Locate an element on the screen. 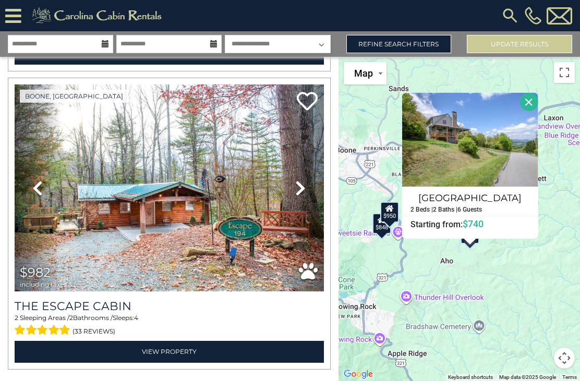 The image size is (580, 381). button: Keyboard shortcuts is located at coordinates (471, 378).